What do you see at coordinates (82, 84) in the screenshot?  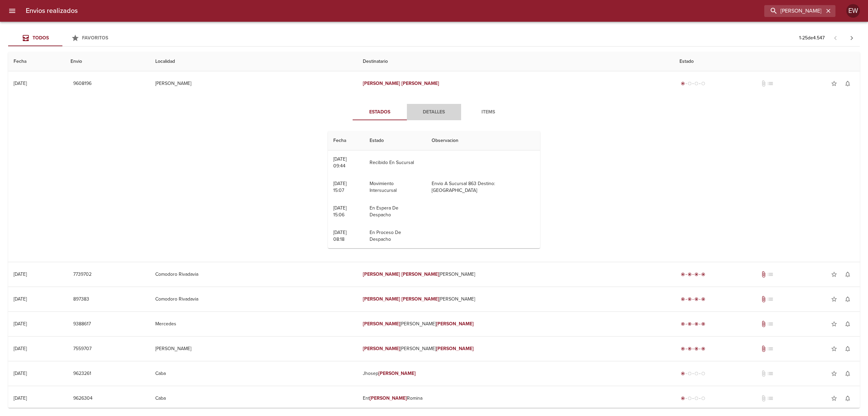 I see `span: 9608196` at bounding box center [82, 84].